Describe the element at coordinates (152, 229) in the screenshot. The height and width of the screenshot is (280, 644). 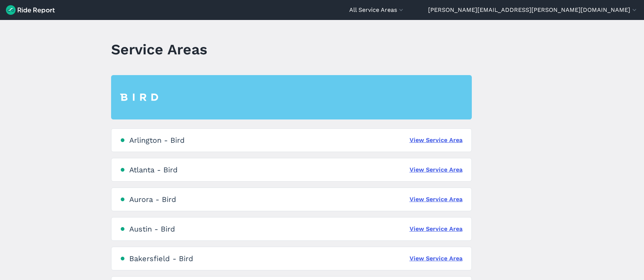
I see `div: Austin - Bird` at that location.